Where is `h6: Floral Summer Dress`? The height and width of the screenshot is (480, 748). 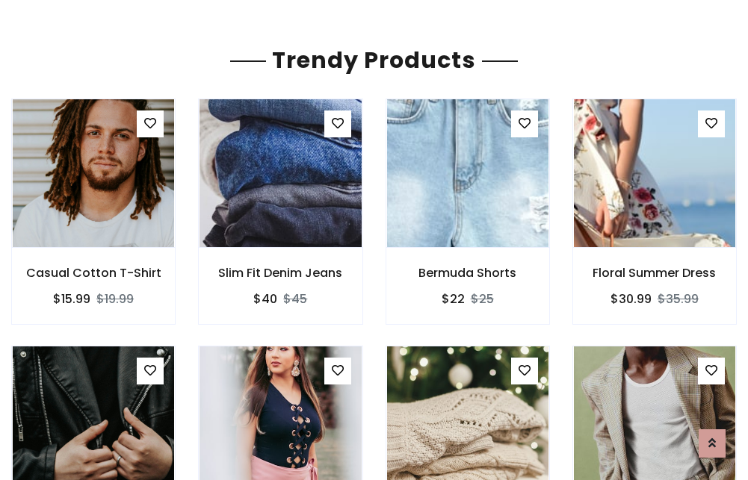 h6: Floral Summer Dress is located at coordinates (654, 273).